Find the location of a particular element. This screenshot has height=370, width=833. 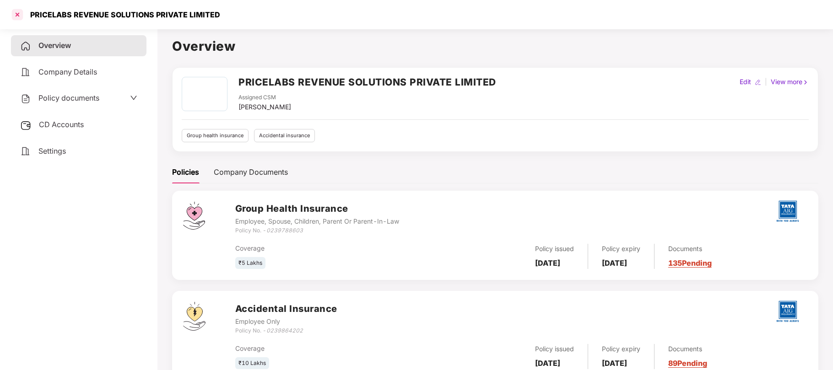

h3: Accidental Insurance is located at coordinates (286, 309).